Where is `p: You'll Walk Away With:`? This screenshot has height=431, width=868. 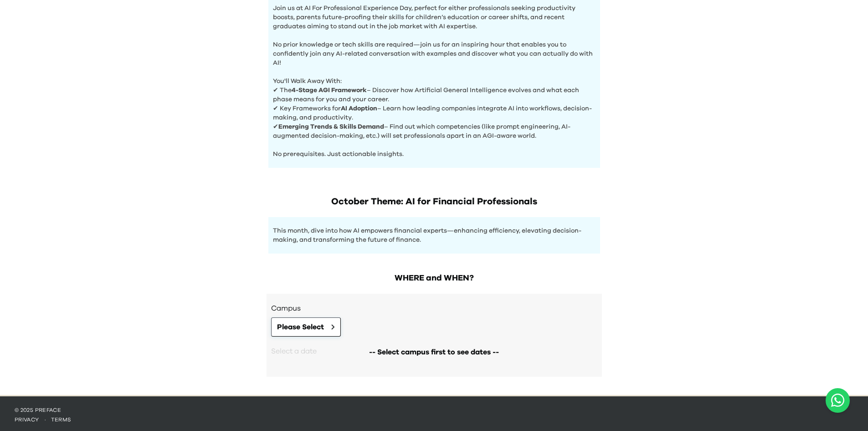
p: You'll Walk Away With: is located at coordinates (434, 77).